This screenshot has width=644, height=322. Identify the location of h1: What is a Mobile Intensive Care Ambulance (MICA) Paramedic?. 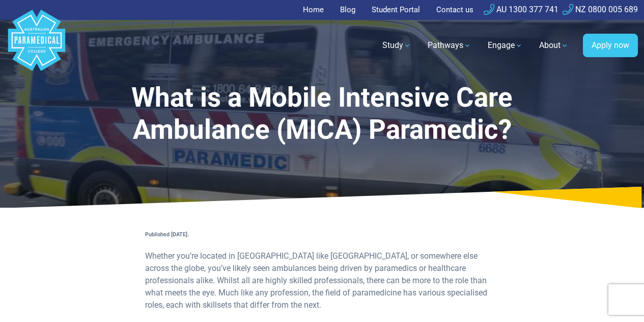
(322, 113).